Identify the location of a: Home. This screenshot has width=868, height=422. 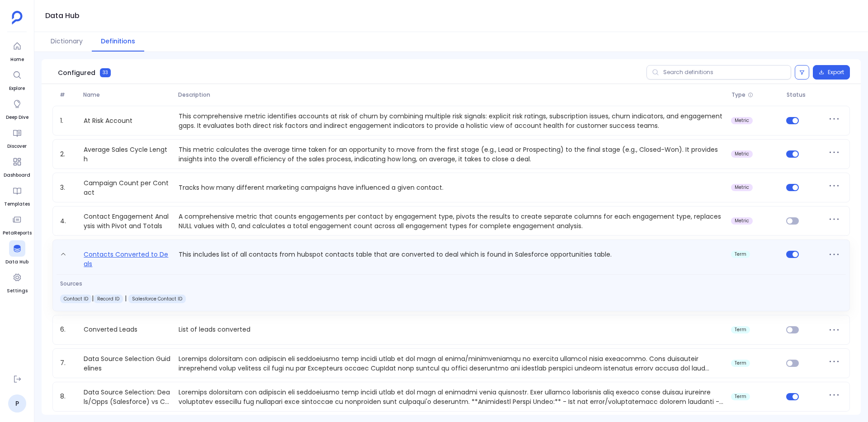
(17, 51).